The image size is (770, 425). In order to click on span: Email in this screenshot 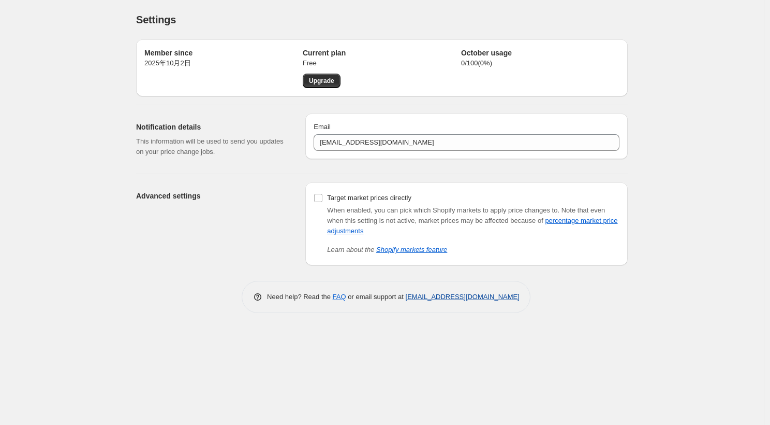, I will do `click(322, 126)`.